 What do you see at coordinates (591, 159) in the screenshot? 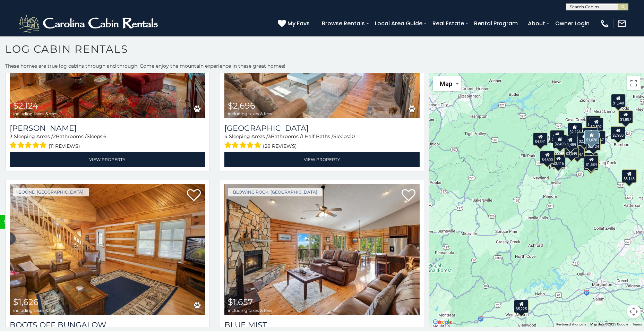
I see `div: $1,488` at bounding box center [591, 159].